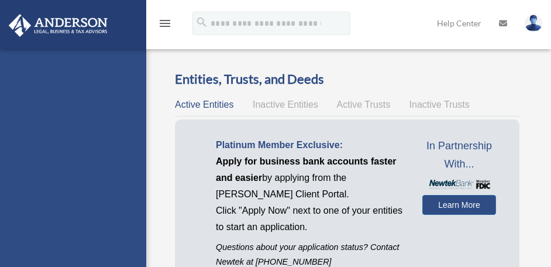  What do you see at coordinates (202, 22) in the screenshot?
I see `i: search` at bounding box center [202, 22].